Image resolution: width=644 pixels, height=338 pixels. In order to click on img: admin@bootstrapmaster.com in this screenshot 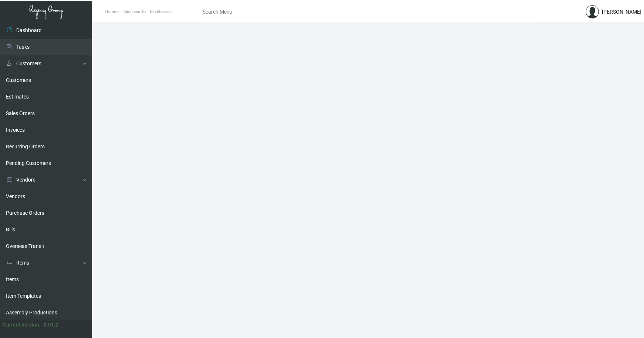, I will do `click(593, 11)`.